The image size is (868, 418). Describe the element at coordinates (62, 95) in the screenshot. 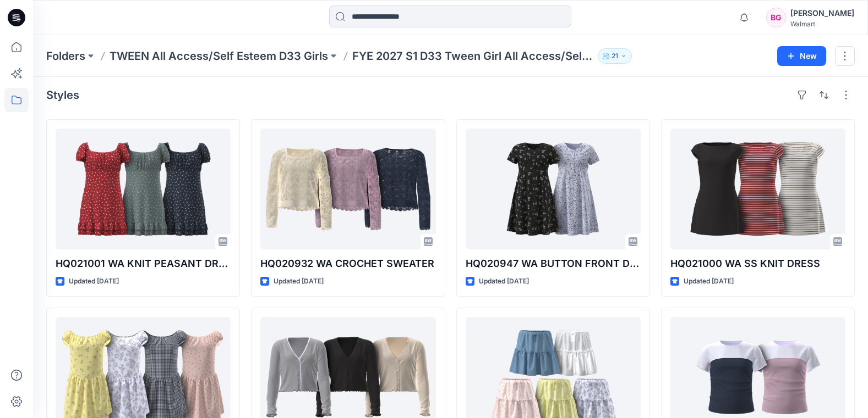

I see `h4: Styles` at that location.